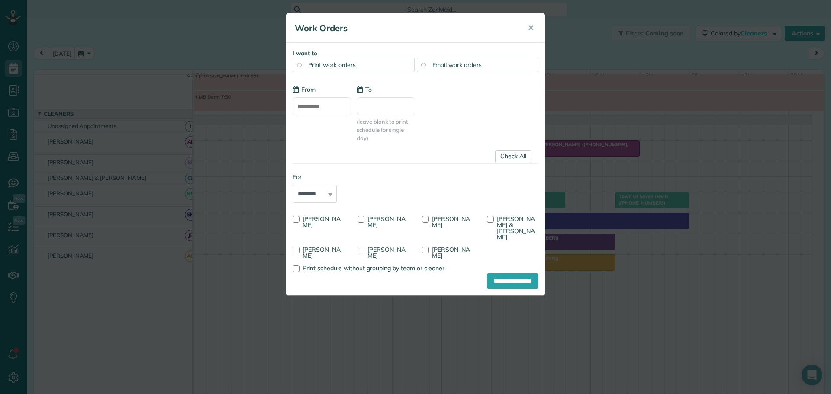 The height and width of the screenshot is (394, 831). I want to click on h5: Work Orders, so click(405, 28).